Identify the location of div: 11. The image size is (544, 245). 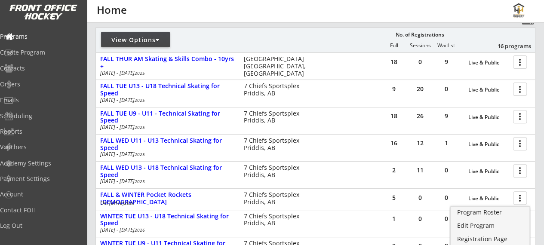
(420, 170).